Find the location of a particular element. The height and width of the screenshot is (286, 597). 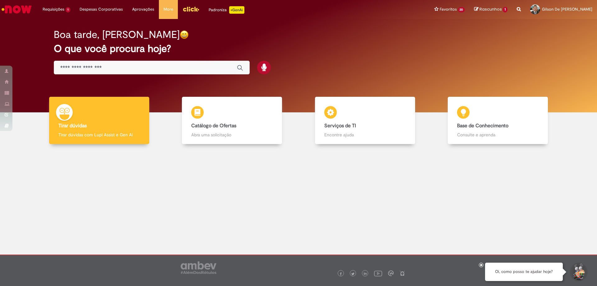

img: logo_footer_workplace.png is located at coordinates (391, 273).